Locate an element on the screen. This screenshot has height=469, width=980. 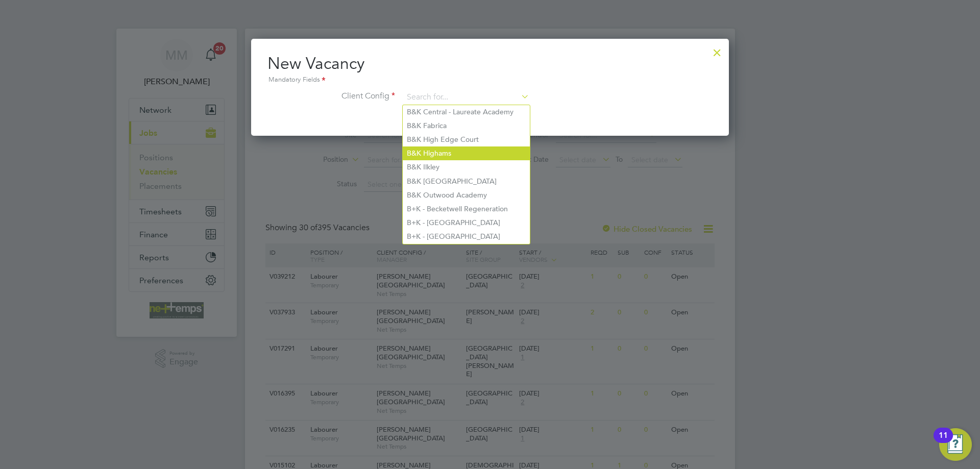
li: B+K - Becketwell Regeneration is located at coordinates (466, 208).